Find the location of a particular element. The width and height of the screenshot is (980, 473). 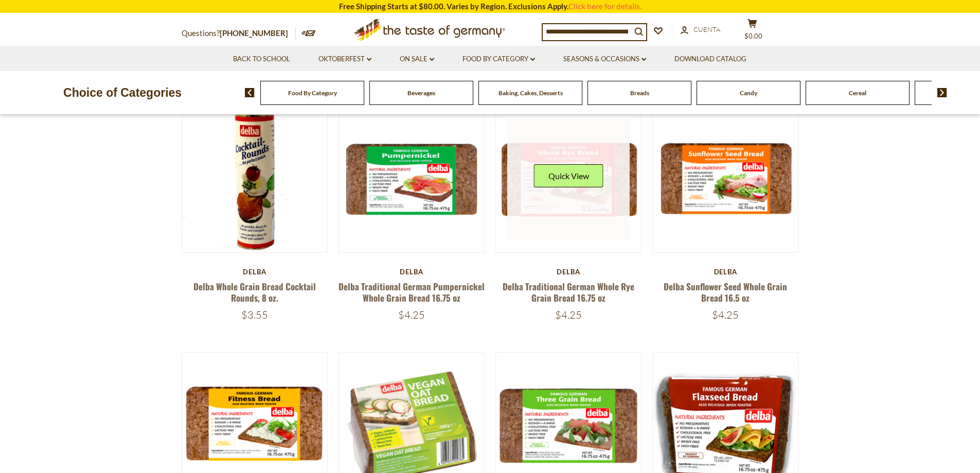

img: previous arrow is located at coordinates (249, 93).